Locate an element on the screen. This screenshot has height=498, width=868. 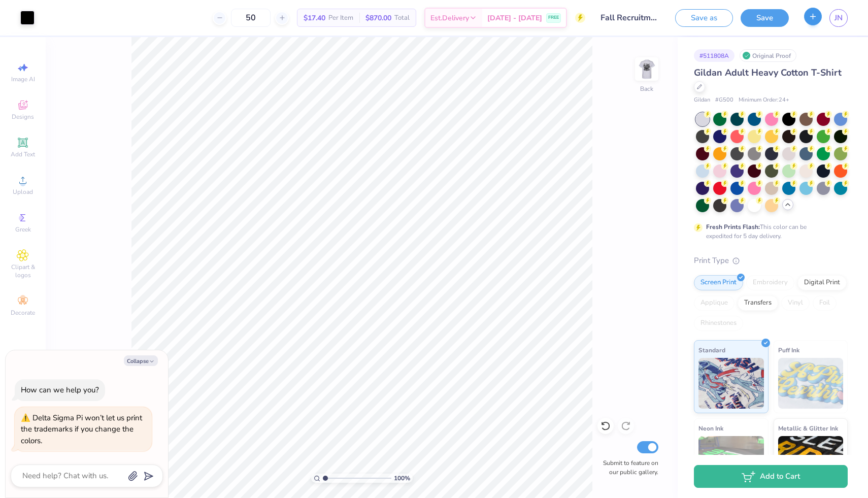
strong: Fresh Prints Flash: is located at coordinates (733, 227).